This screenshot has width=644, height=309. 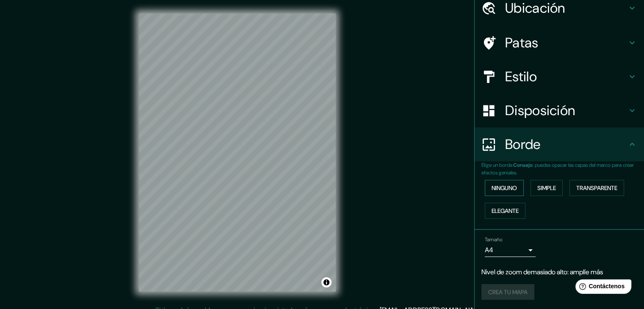 I want to click on button: Activar o desactivar atribución, so click(x=326, y=282).